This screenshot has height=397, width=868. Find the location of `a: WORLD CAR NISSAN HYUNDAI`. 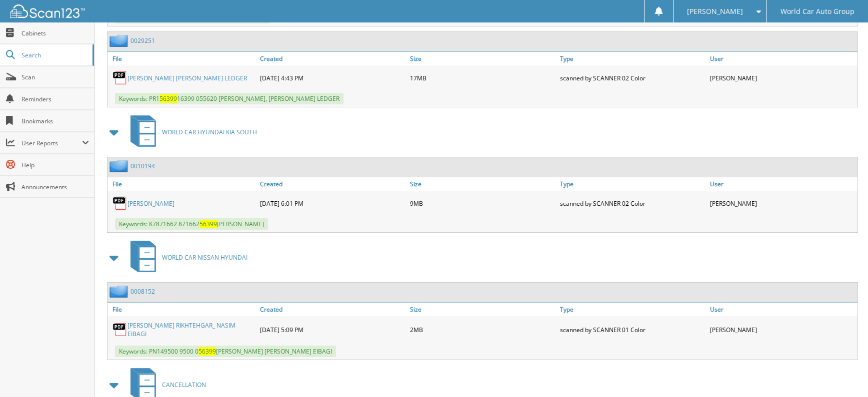

a: WORLD CAR NISSAN HYUNDAI is located at coordinates (186, 257).